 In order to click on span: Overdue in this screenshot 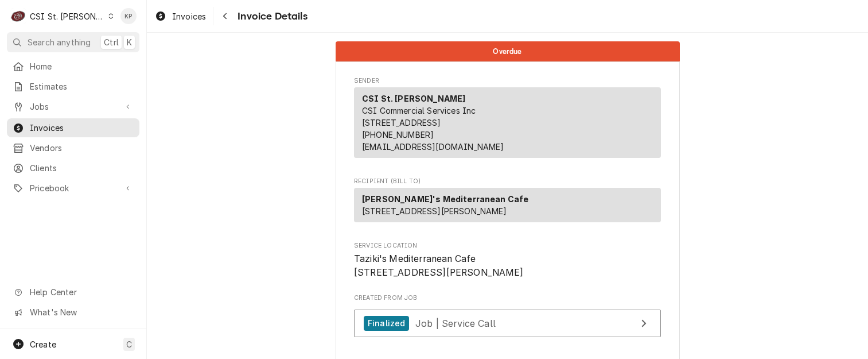, I will do `click(507, 51)`.